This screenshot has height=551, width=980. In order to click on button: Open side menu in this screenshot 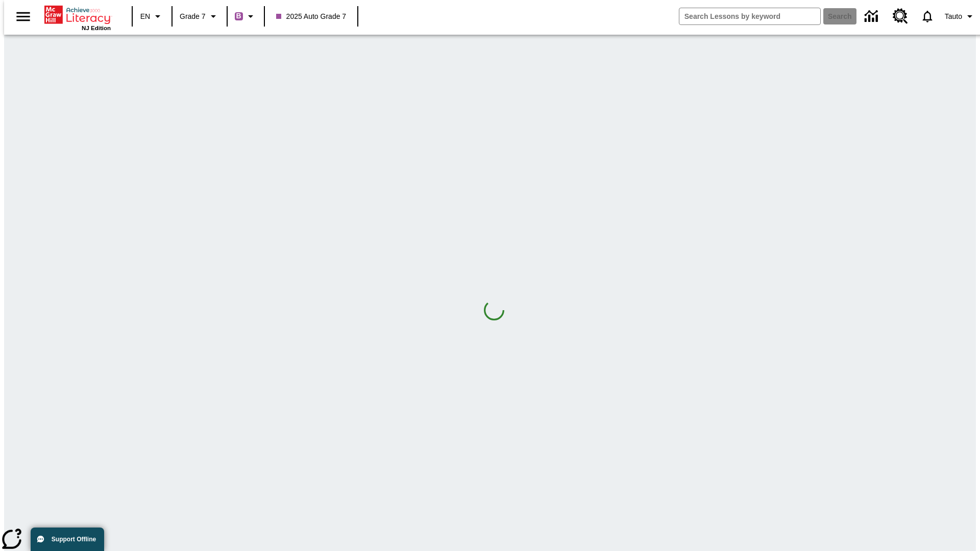, I will do `click(23, 16)`.